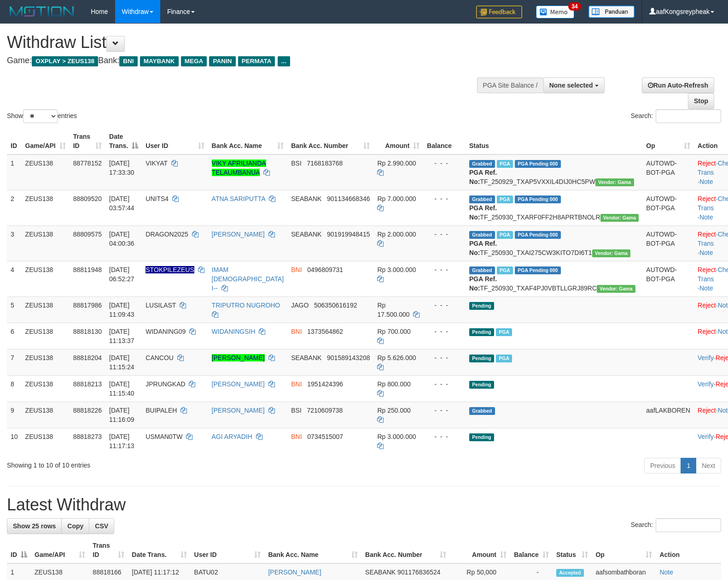 This screenshot has width=728, height=580. Describe the element at coordinates (688, 116) in the screenshot. I see `input: Search:` at that location.